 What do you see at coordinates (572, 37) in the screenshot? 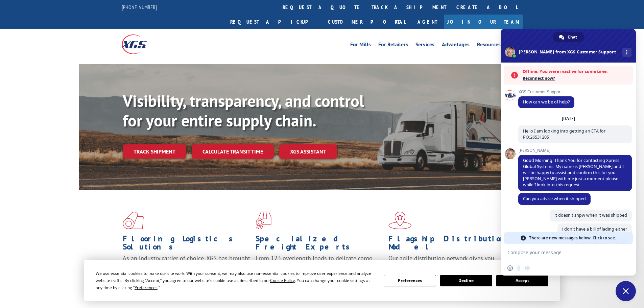
I see `span: Chat` at bounding box center [572, 37].